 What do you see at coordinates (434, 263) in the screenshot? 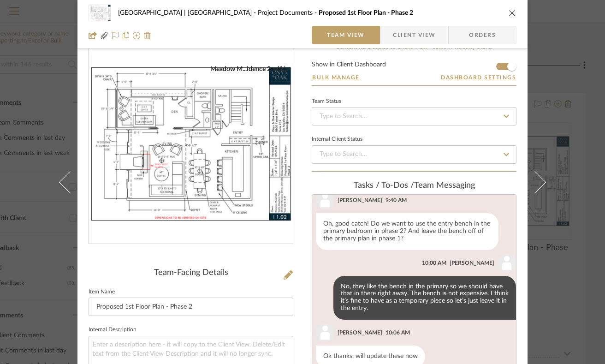
I see `div: 10:00 AM` at bounding box center [434, 263].